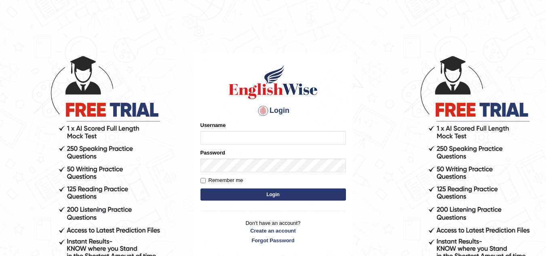 The height and width of the screenshot is (256, 546). Describe the element at coordinates (273, 232) in the screenshot. I see `p: Don't have an account?` at that location.